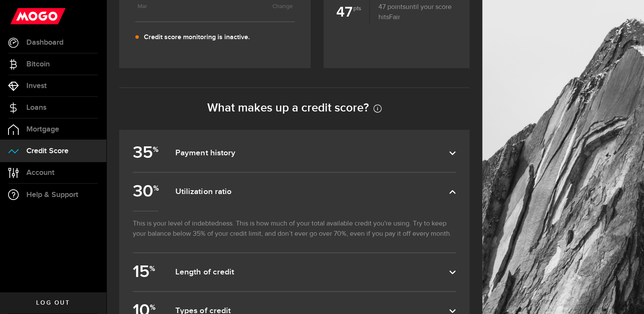 This screenshot has height=314, width=644. Describe the element at coordinates (353, 12) in the screenshot. I see `b: 47` at that location.